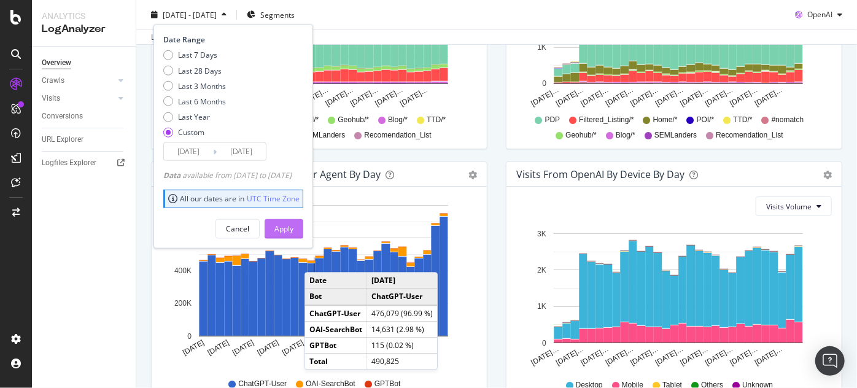 This screenshot has width=857, height=388. Describe the element at coordinates (84, 139) in the screenshot. I see `a: URL Explorer` at that location.